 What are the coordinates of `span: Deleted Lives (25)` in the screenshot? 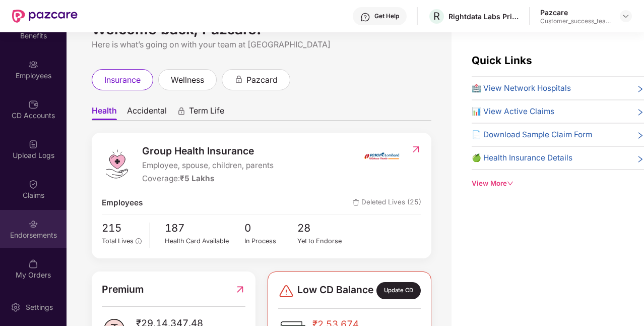 It's located at (387, 203).